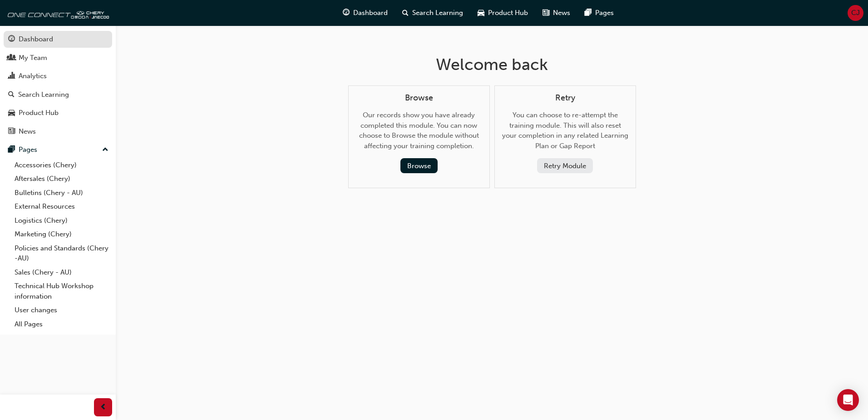 Image resolution: width=868 pixels, height=420 pixels. What do you see at coordinates (33, 76) in the screenshot?
I see `div: Analytics` at bounding box center [33, 76].